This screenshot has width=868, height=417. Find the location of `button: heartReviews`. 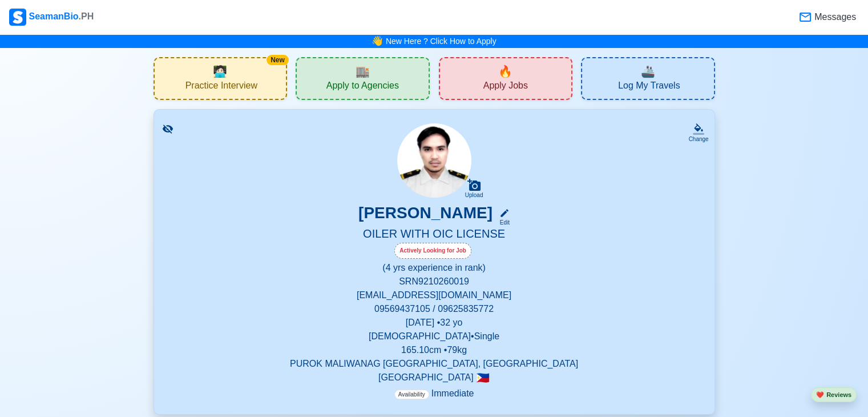

button: heartReviews is located at coordinates (834, 395).